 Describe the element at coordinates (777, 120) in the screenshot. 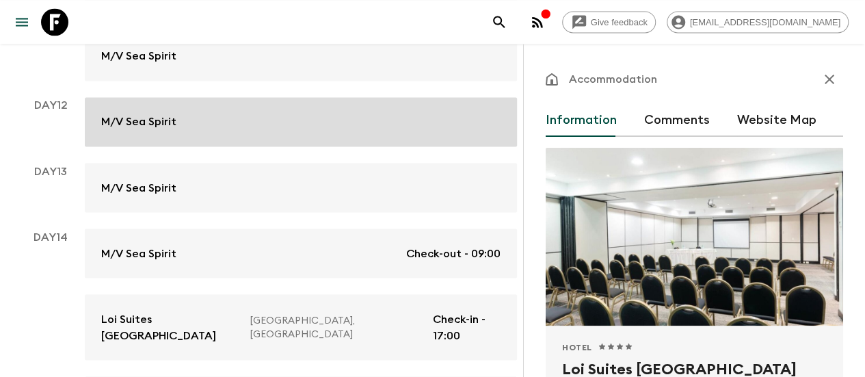

I see `button: Website Map` at that location.